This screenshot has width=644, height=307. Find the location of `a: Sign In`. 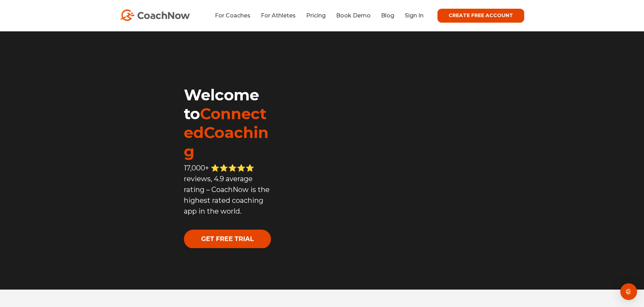

a: Sign In is located at coordinates (414, 15).